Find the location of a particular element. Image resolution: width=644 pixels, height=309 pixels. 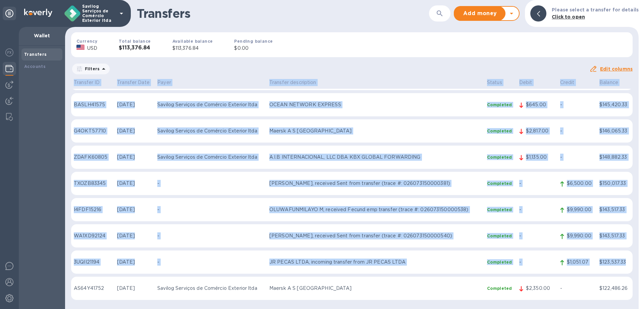

p: Transfer ID is located at coordinates (92, 82).